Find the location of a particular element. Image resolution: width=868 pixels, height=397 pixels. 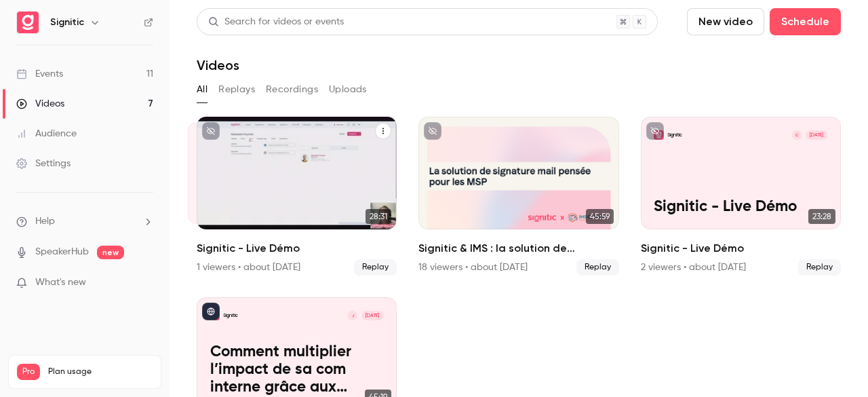

span: Plan usage is located at coordinates (101, 372).